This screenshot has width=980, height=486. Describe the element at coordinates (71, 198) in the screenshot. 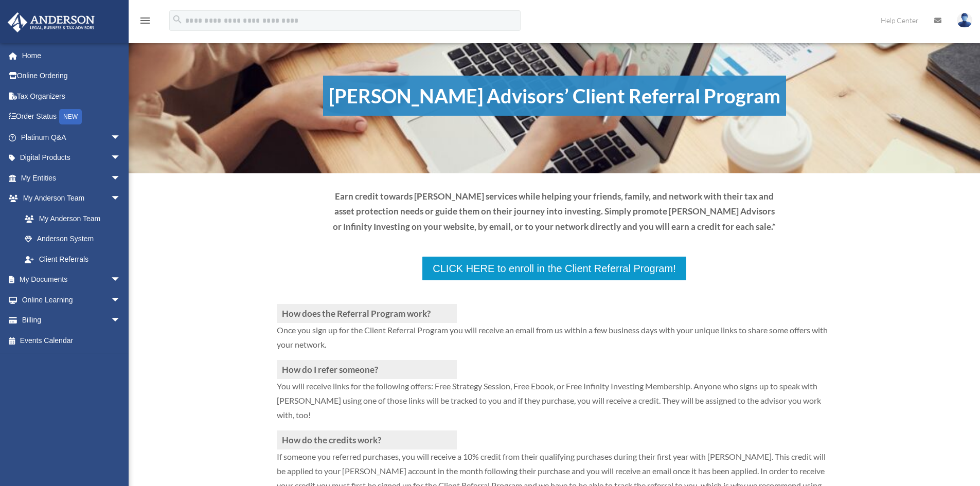

I see `a: My Anderson Teamarrow_drop_down` at that location.